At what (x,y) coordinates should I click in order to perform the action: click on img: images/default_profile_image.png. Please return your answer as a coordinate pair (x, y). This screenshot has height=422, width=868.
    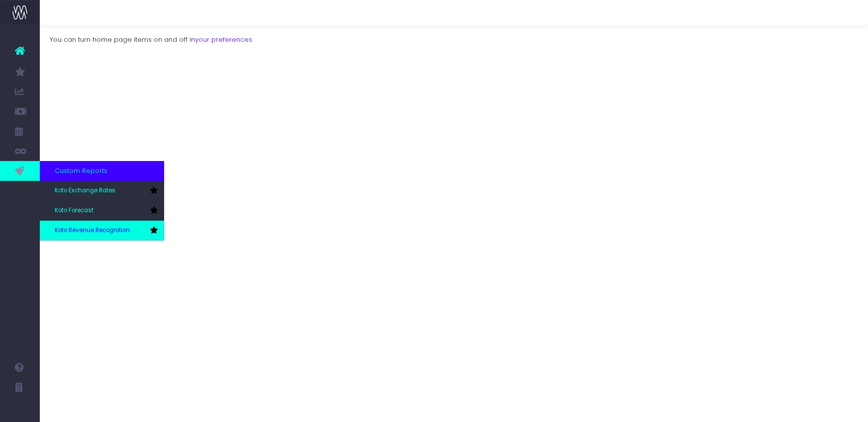
    Looking at the image, I should click on (20, 410).